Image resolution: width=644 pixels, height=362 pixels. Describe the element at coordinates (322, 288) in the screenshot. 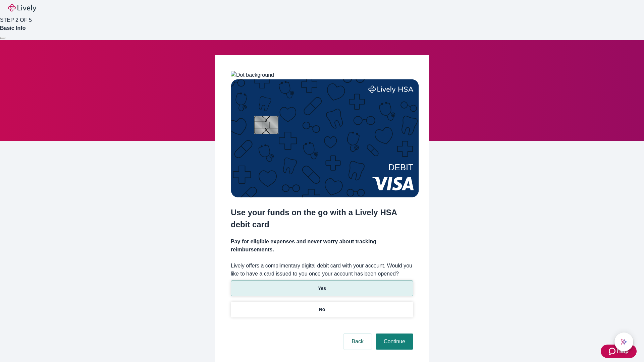

I see `p: Yes` at that location.